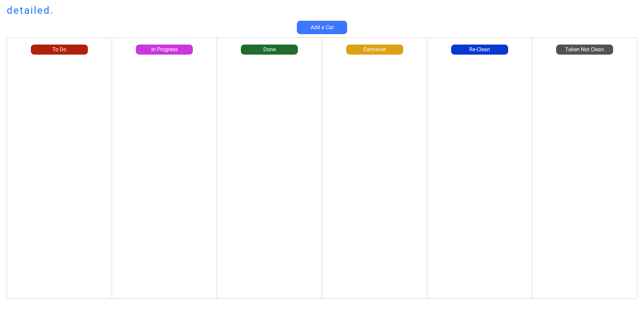  Describe the element at coordinates (269, 50) in the screenshot. I see `div: Done` at that location.